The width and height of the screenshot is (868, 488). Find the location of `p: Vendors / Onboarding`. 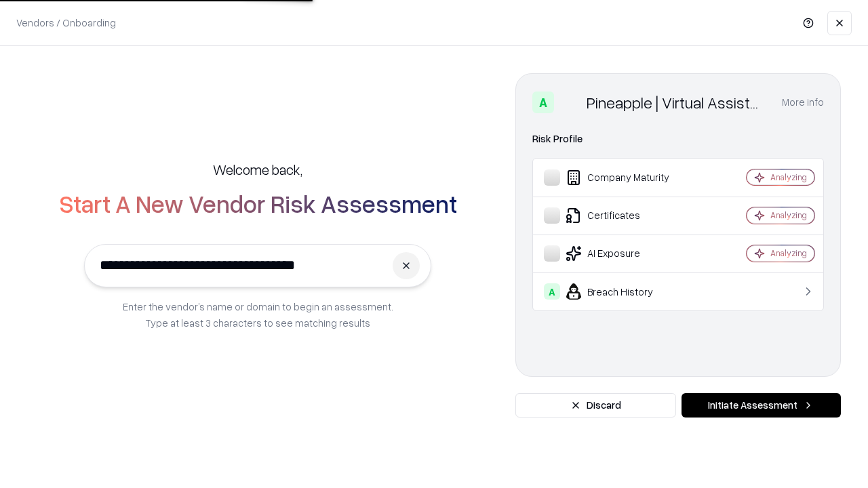

p: Vendors / Onboarding is located at coordinates (66, 22).